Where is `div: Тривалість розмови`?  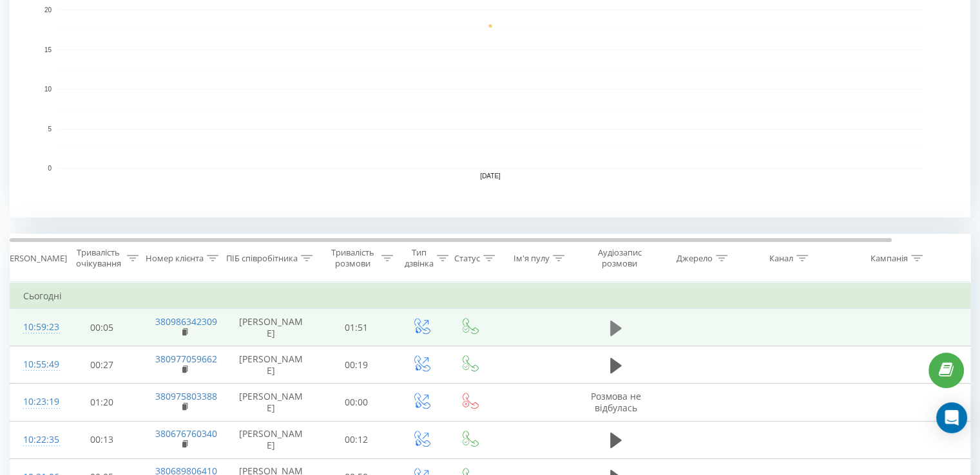
div: Тривалість розмови is located at coordinates (353, 258).